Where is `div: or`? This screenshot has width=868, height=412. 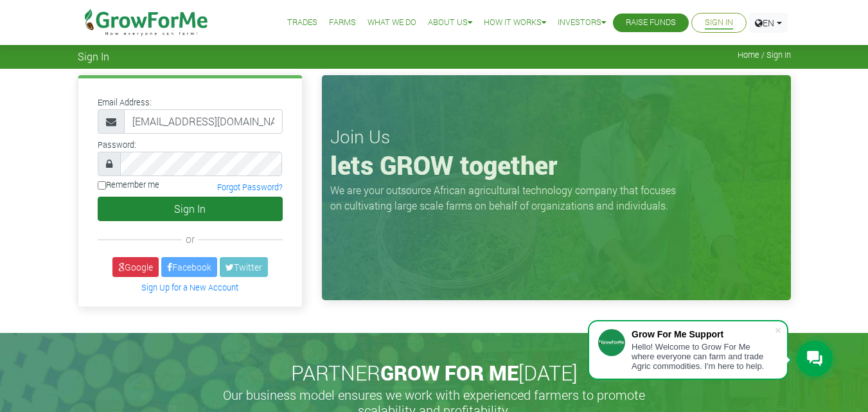
div: or is located at coordinates (190, 239).